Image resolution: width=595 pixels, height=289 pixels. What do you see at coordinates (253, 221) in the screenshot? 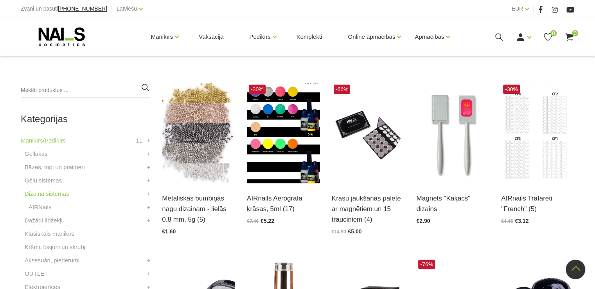
I see `span: €7.46` at bounding box center [253, 221].